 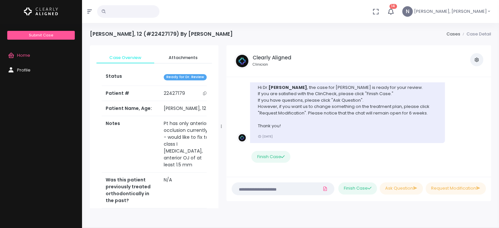 What do you see at coordinates (24, 55) in the screenshot?
I see `span: Home` at bounding box center [24, 55].